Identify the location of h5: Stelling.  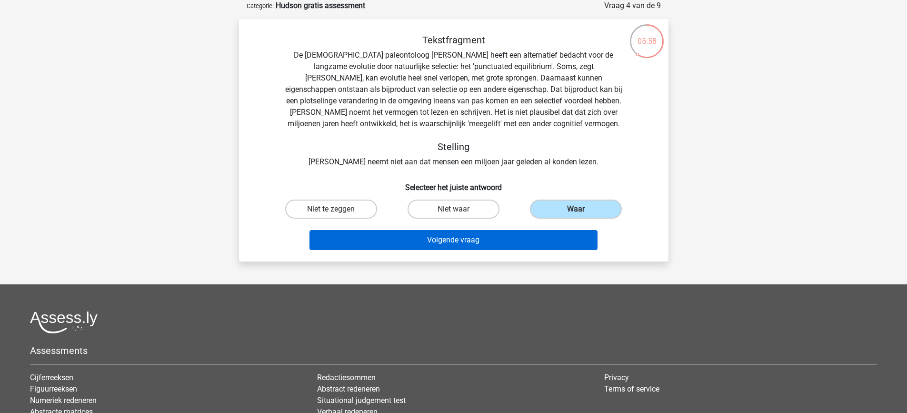
(454, 147).